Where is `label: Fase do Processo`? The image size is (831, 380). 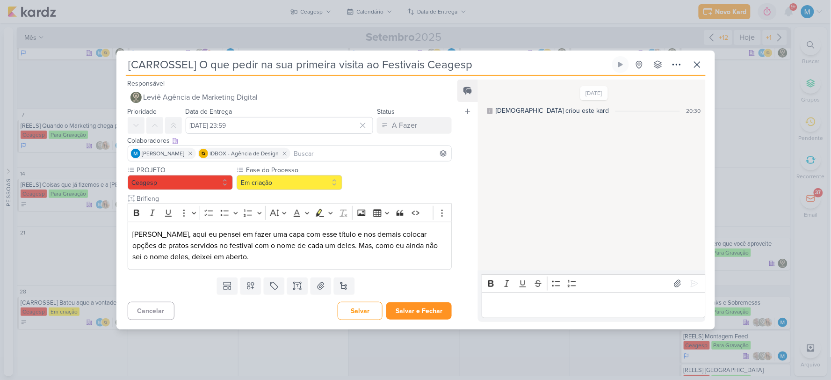
label: Fase do Processo is located at coordinates (294, 170).